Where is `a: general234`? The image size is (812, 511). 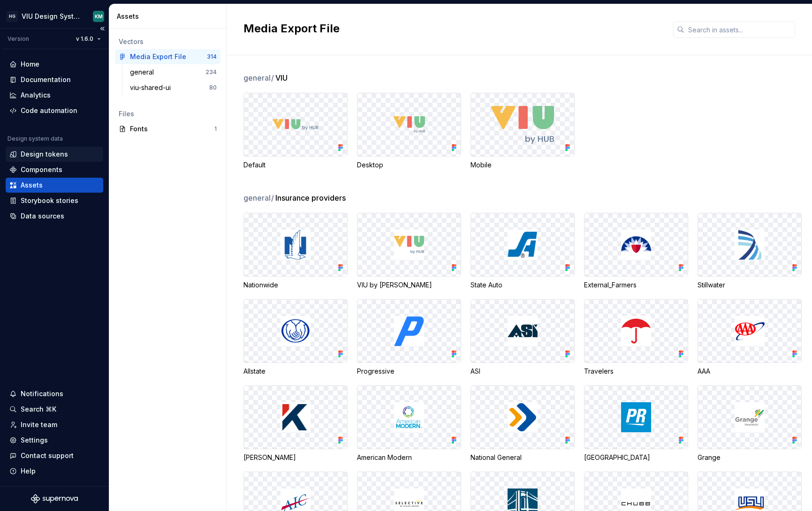 a: general234 is located at coordinates (173, 72).